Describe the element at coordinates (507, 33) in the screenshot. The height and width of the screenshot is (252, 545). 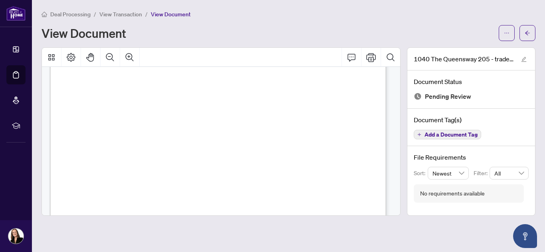
I see `span: ellipsis` at that location.